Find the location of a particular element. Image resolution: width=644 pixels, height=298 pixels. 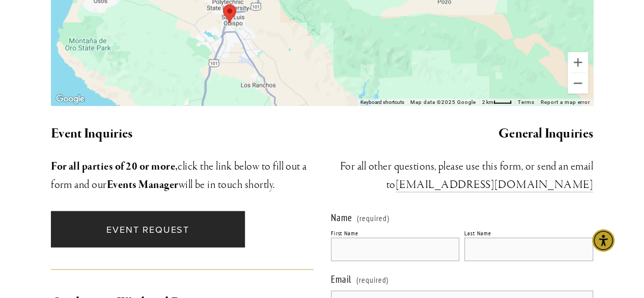

div: First Name is located at coordinates (344, 232).